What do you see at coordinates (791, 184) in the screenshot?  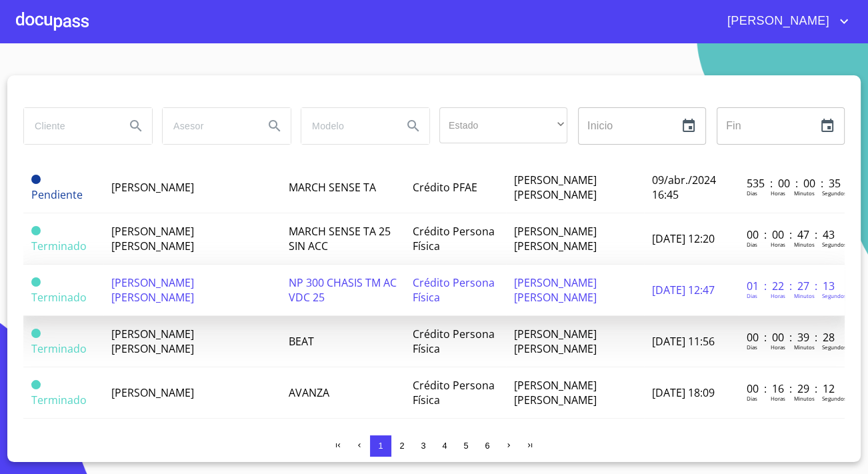 I see `p: 535 : 00 : 00 : 35` at bounding box center [791, 184].